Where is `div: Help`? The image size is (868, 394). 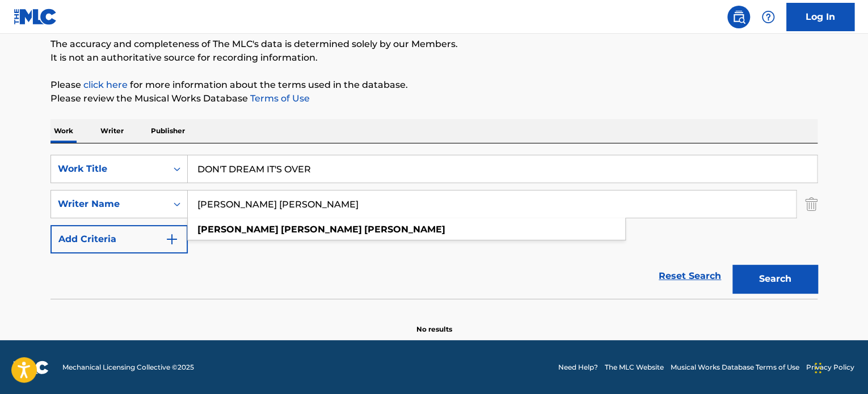 div: Help is located at coordinates (768, 17).